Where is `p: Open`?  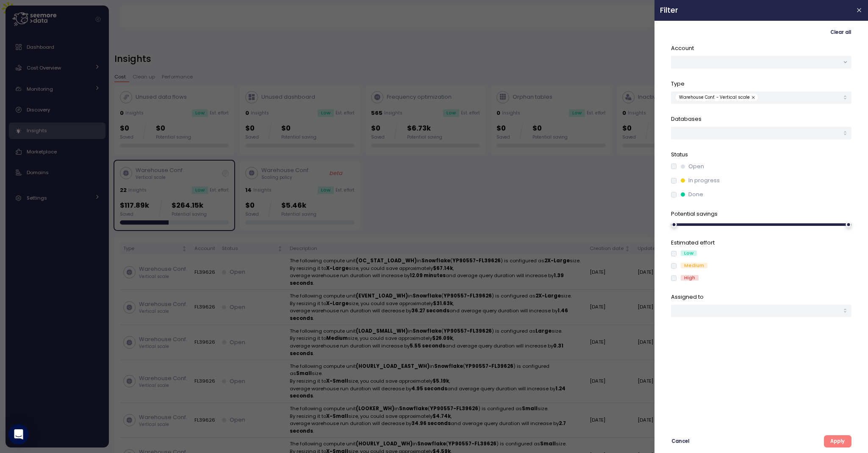 p: Open is located at coordinates (697, 166).